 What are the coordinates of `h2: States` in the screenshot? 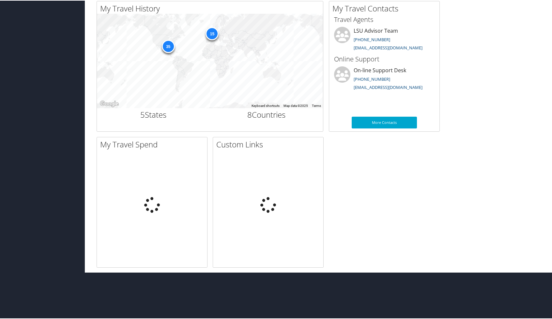 It's located at (153, 114).